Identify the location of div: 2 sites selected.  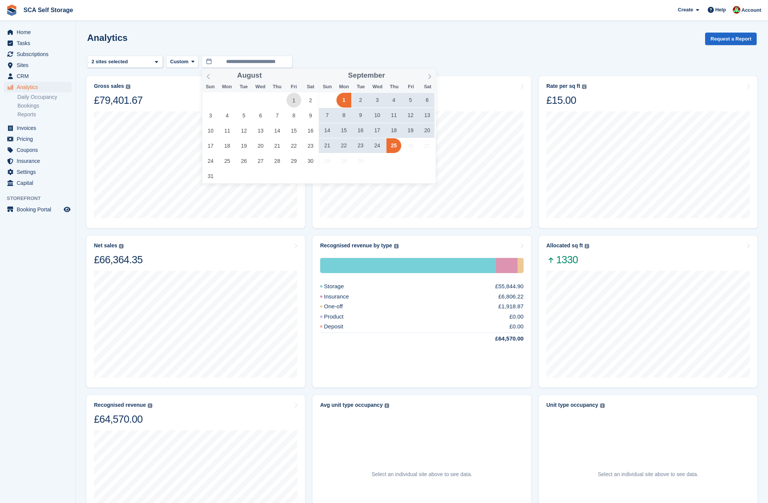
(110, 62).